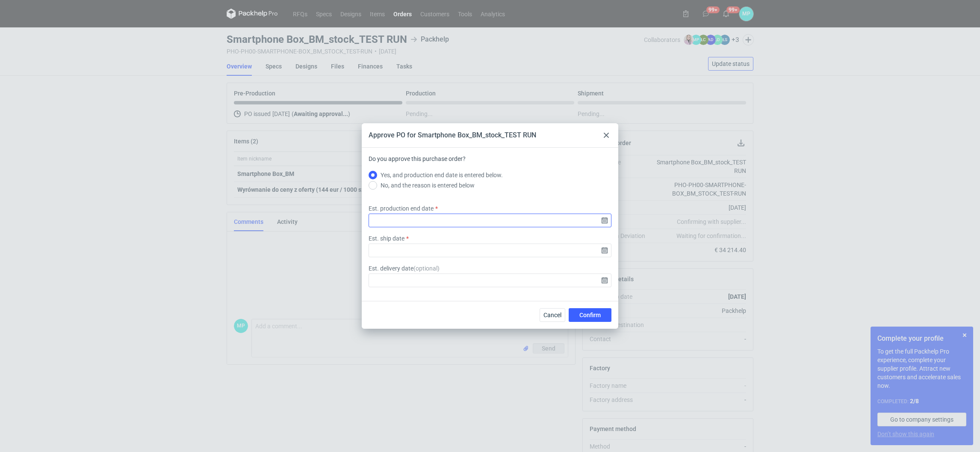  Describe the element at coordinates (453, 136) in the screenshot. I see `div: Approve PO for Smartphone Box_BM_stock_TEST RUN` at that location.